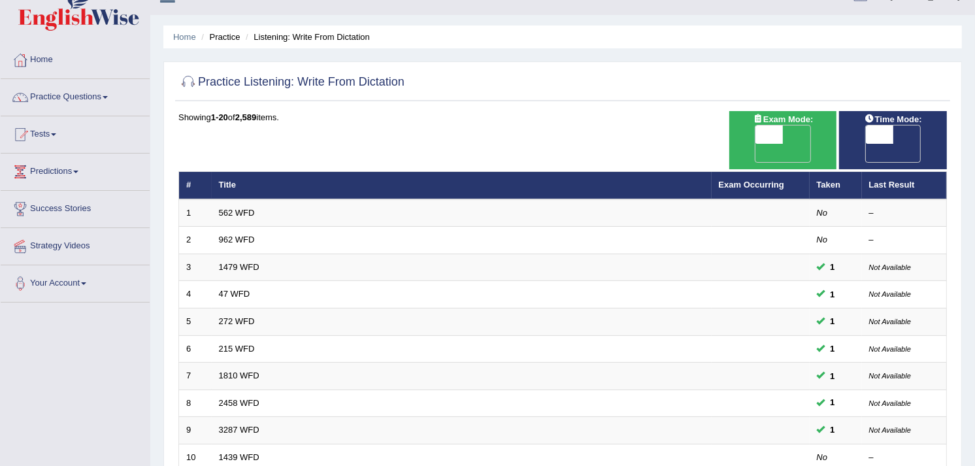  What do you see at coordinates (306, 37) in the screenshot?
I see `li: Listening: Write From Dictation` at bounding box center [306, 37].